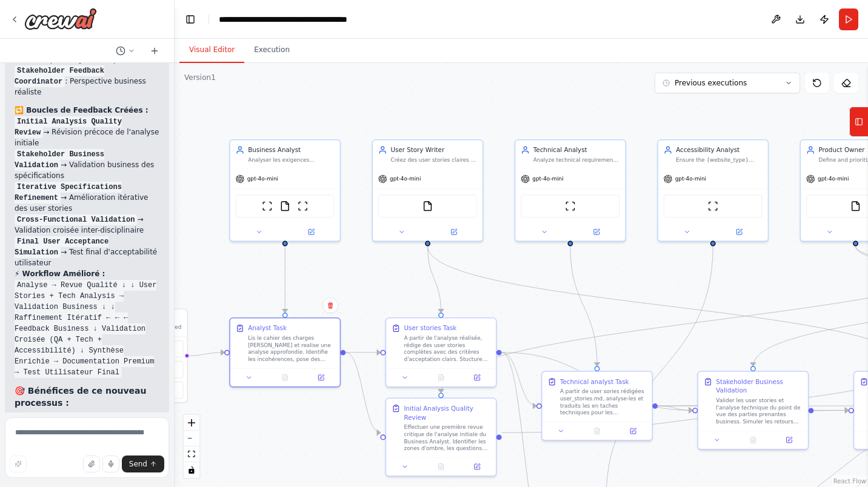 Image resolution: width=868 pixels, height=487 pixels. Describe the element at coordinates (595, 381) in the screenshot. I see `div: Technical analyst Task` at that location.